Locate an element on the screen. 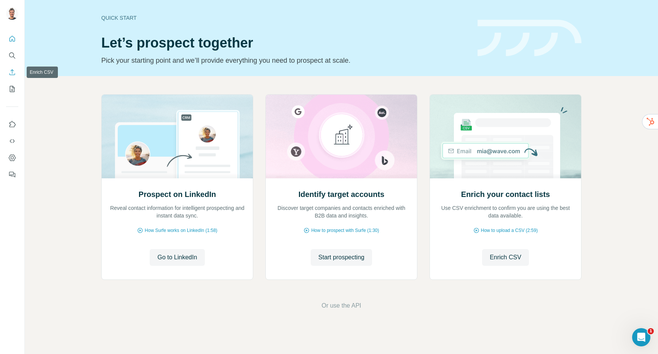  span: Go to LinkedIn is located at coordinates (177, 258).